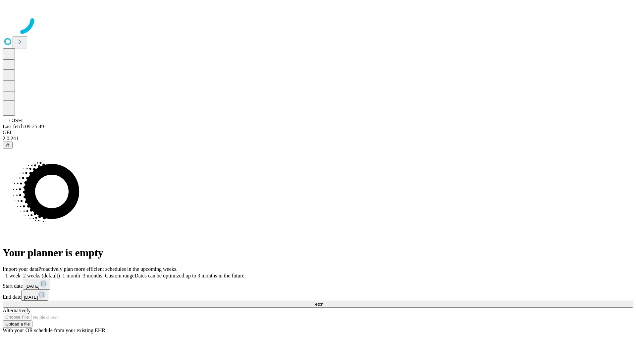 The width and height of the screenshot is (636, 358). Describe the element at coordinates (17, 310) in the screenshot. I see `span: Alternatively` at that location.